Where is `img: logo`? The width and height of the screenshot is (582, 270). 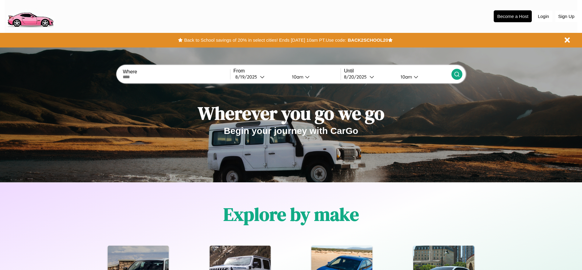
img: logo is located at coordinates (30, 16).